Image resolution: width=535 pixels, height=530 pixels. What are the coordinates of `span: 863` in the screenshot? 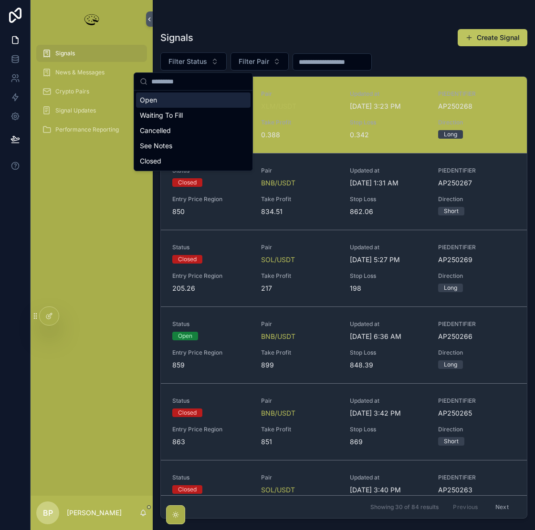 It's located at (211, 442).